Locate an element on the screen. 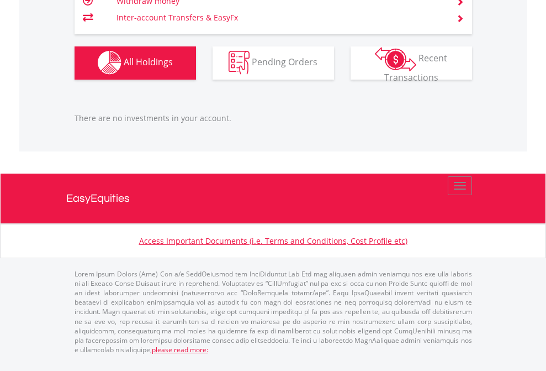 This screenshot has height=371, width=546. td: Inter-account Transfers & EasyFx is located at coordinates (279, 18).